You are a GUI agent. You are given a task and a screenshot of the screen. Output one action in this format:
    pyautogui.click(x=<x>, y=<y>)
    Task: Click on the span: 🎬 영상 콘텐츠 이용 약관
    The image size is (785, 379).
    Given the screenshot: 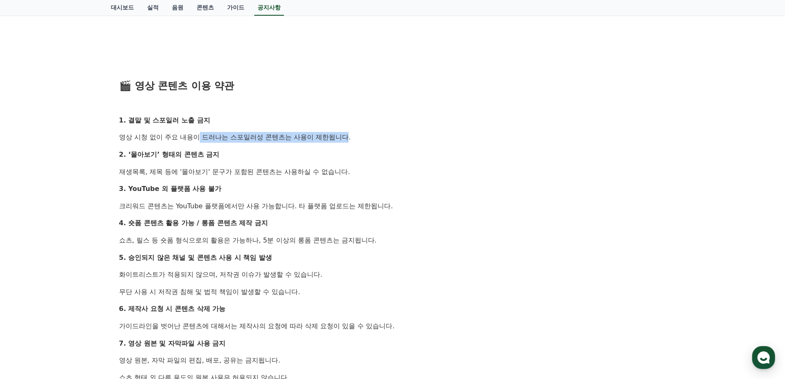 What is the action you would take?
    pyautogui.click(x=176, y=86)
    